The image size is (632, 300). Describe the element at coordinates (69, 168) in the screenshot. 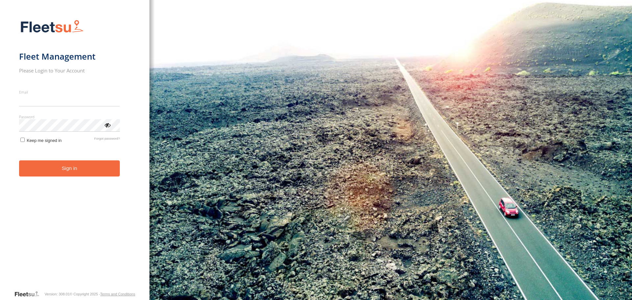

I see `button: Sign in` at that location.